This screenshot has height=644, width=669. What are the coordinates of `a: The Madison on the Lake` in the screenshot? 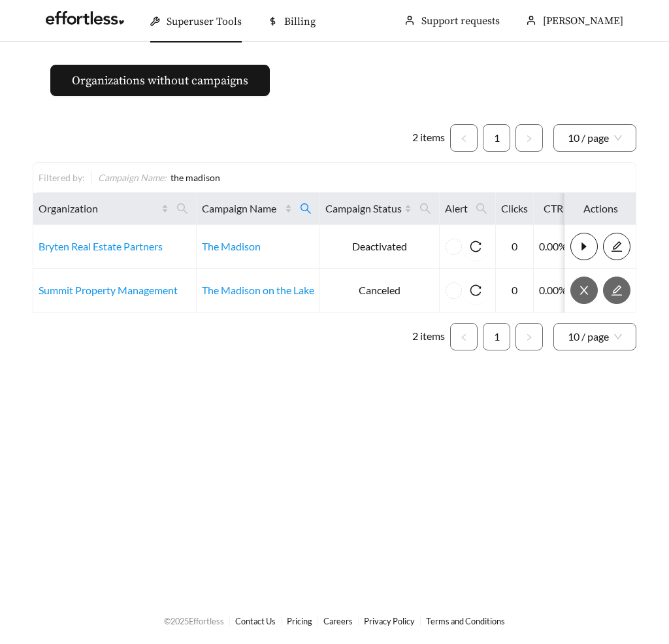 It's located at (258, 290).